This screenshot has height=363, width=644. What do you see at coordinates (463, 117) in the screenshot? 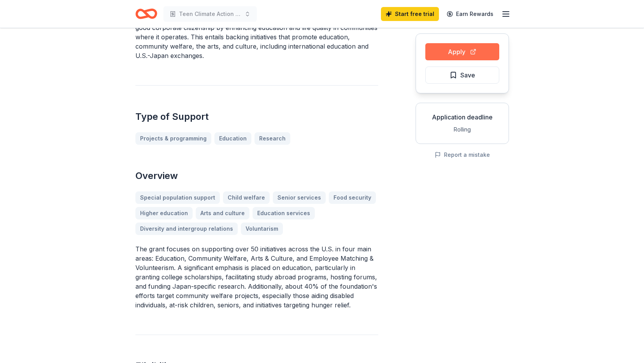
I see `div: Application deadline` at bounding box center [463, 117].